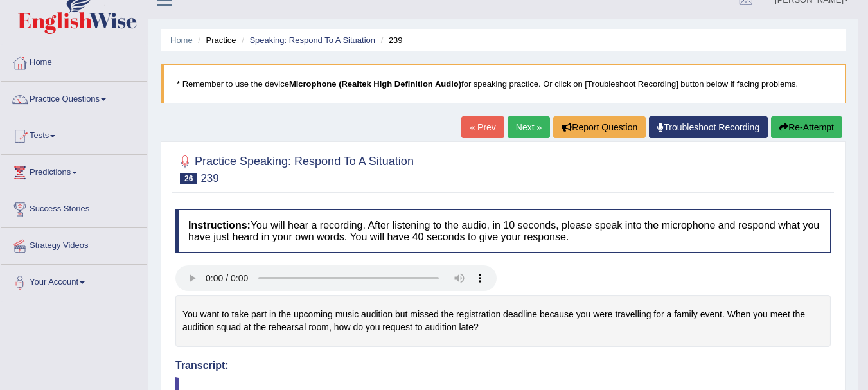  Describe the element at coordinates (295, 168) in the screenshot. I see `h2: Practice Speaking: Respond To A Situation` at that location.